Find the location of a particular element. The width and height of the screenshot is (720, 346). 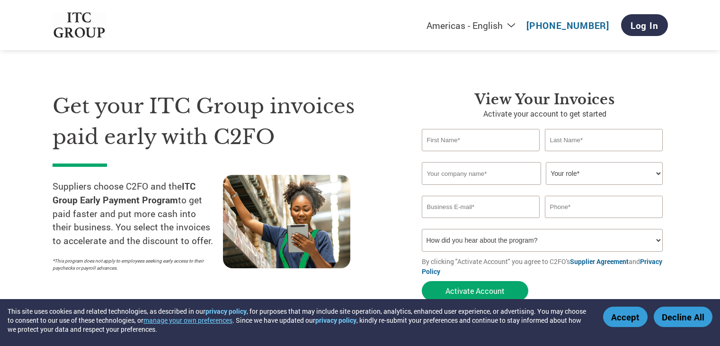

button: manage your own preferences is located at coordinates (188, 320).